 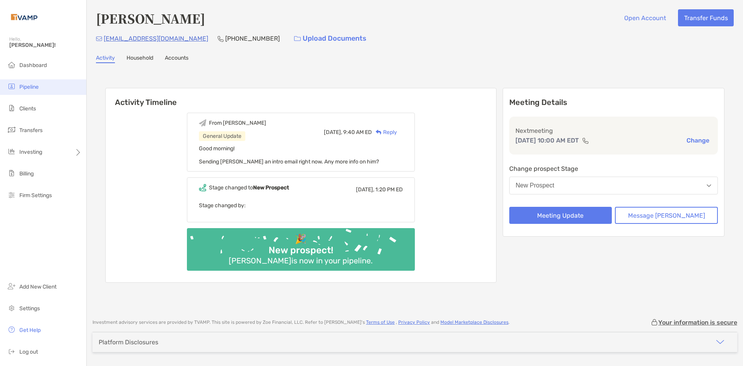 I want to click on a: Activity, so click(x=105, y=59).